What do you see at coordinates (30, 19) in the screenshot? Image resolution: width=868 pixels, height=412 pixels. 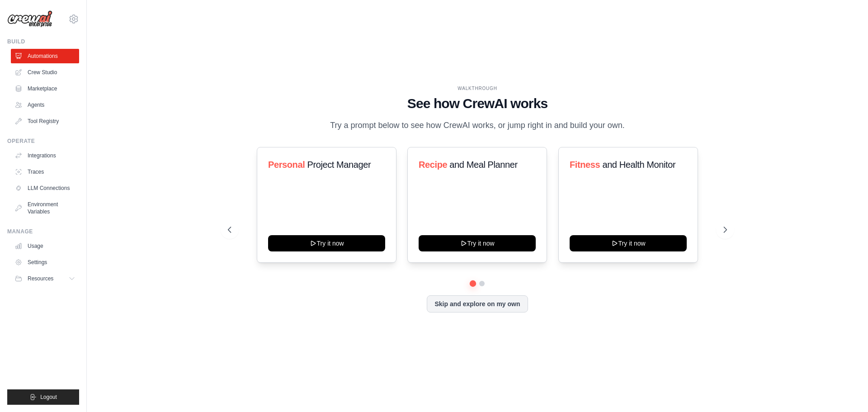 I see `img: Logo` at bounding box center [30, 19].